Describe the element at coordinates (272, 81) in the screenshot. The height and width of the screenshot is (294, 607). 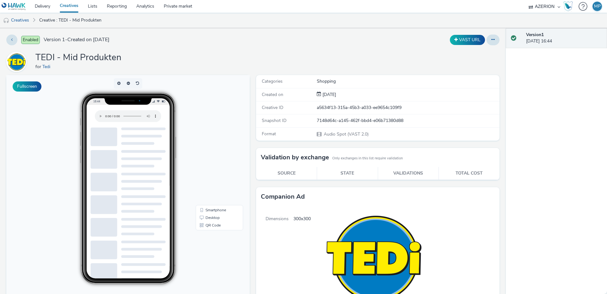
I see `span: Categories` at that location.